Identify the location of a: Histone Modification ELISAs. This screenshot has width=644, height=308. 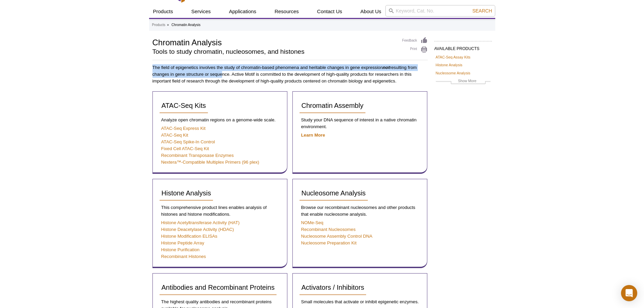
(189, 236).